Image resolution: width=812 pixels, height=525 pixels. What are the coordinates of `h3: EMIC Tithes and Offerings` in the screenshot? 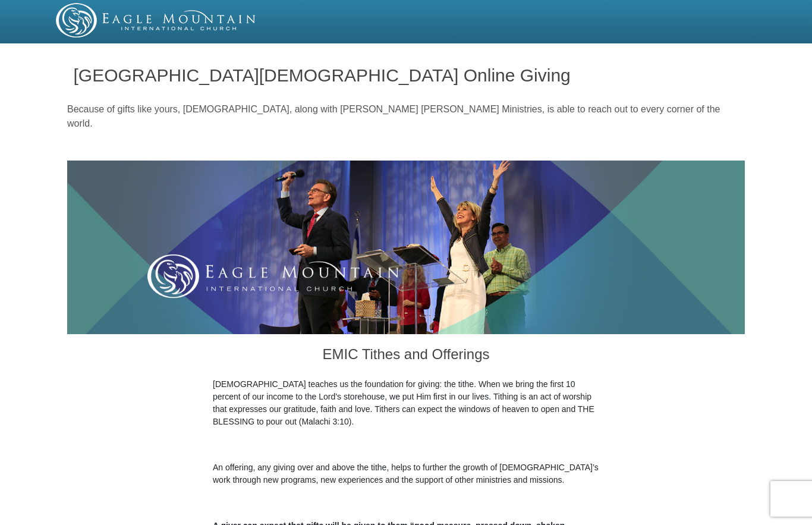 It's located at (406, 356).